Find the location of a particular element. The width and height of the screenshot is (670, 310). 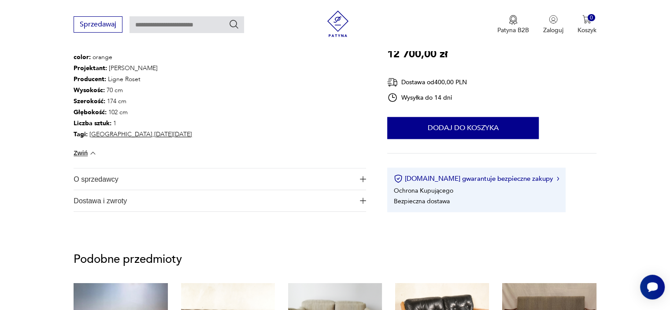

b: Producent : is located at coordinates (90, 79).